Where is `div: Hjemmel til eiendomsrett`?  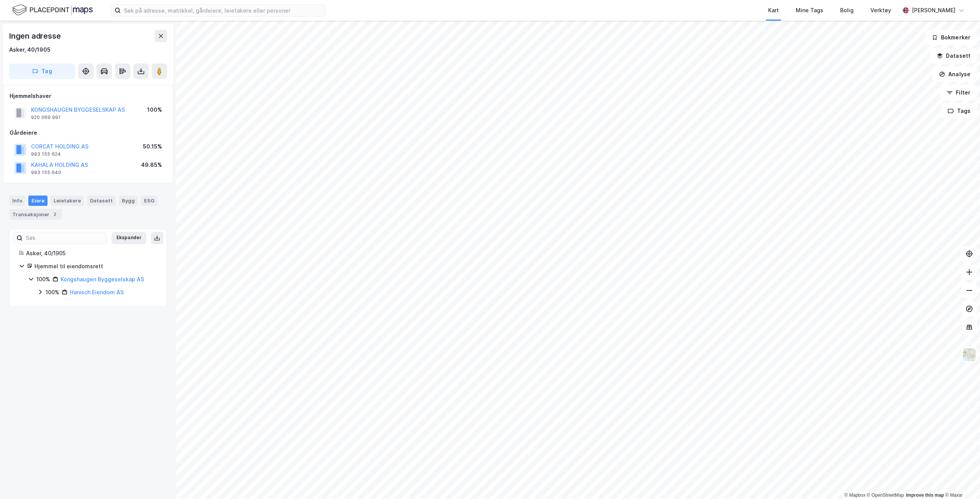 div: Hjemmel til eiendomsrett is located at coordinates (95, 266).